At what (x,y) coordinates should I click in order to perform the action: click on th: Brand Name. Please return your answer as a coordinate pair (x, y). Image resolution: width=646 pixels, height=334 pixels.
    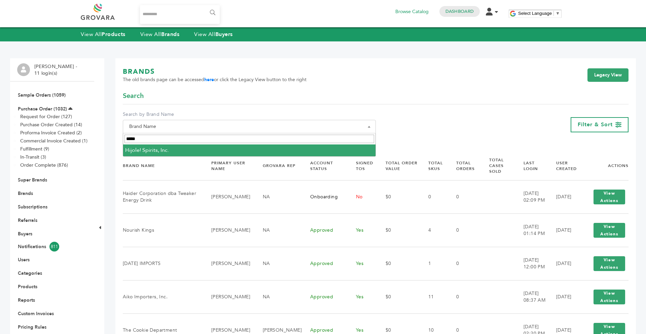
    Looking at the image, I should click on (163, 166).